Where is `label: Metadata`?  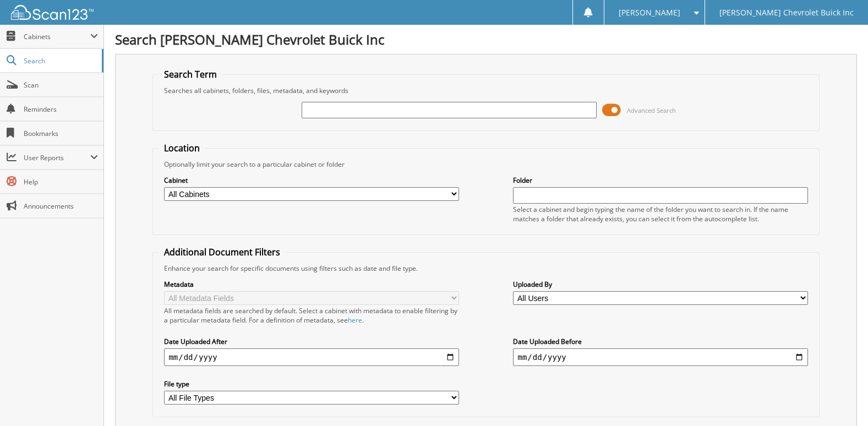
label: Metadata is located at coordinates (311, 284).